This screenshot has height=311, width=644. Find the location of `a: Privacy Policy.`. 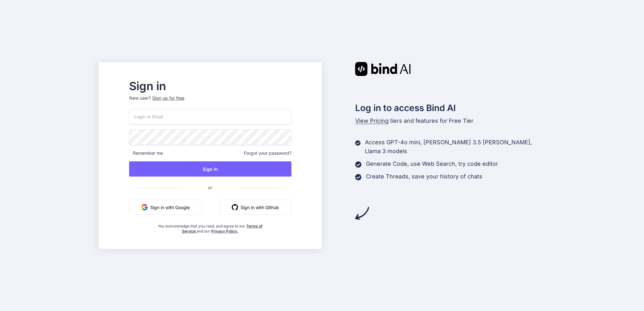

a: Privacy Policy. is located at coordinates (224, 231).